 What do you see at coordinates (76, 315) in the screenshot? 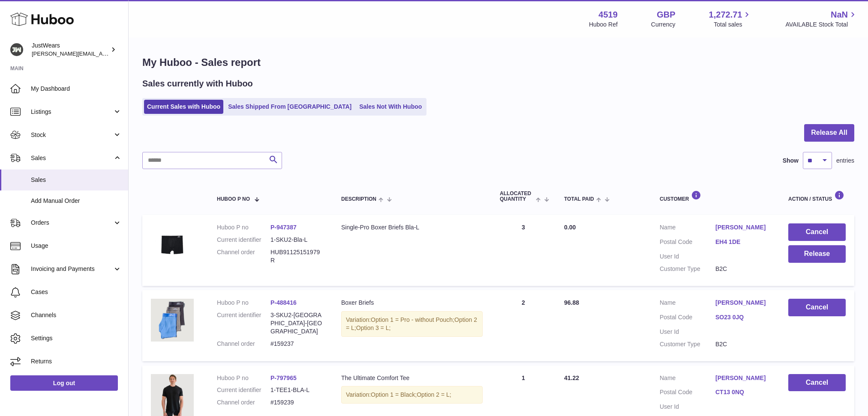
I see `span: Channels` at bounding box center [76, 315].